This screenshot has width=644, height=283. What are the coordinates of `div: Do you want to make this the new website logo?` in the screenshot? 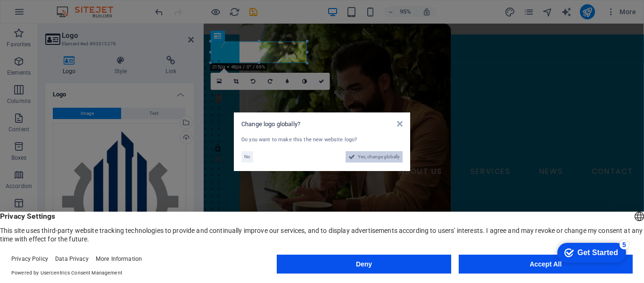 It's located at (322, 140).